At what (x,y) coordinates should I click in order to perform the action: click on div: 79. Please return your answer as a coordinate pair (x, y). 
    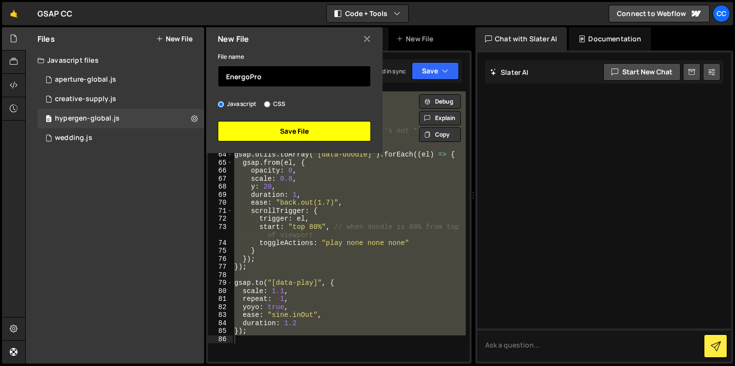
    Looking at the image, I should click on (220, 283).